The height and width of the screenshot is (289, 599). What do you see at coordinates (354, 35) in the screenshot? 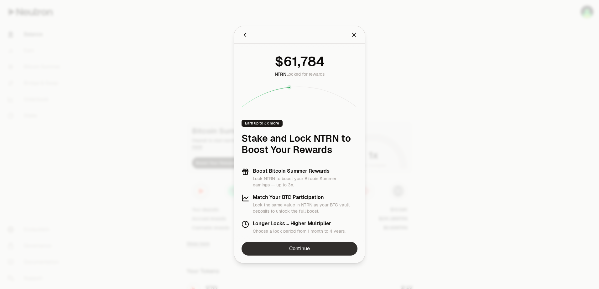
I see `button: Close` at bounding box center [354, 35].